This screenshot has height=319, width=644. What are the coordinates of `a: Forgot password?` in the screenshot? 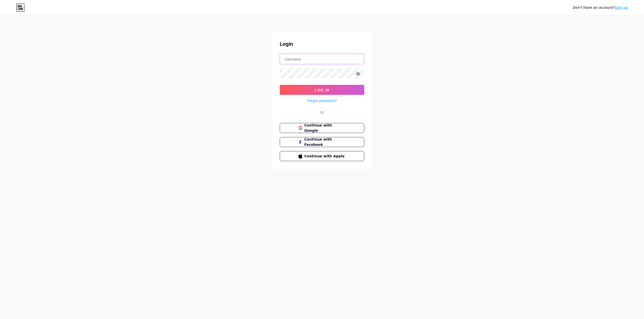 It's located at (322, 101).